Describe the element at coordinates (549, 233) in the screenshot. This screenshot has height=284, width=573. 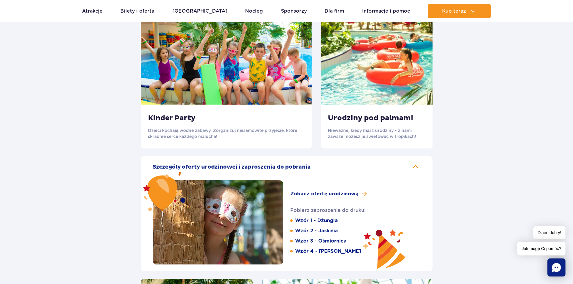
I see `span: Dzień dobry!` at that location.